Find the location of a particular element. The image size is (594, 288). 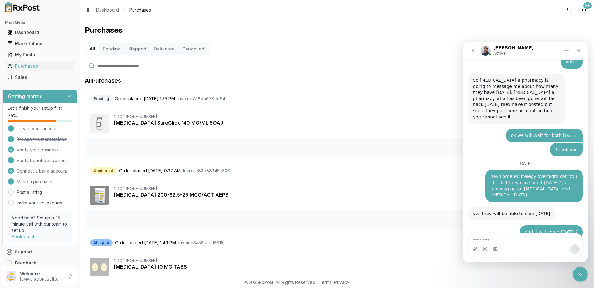

span: 75 % is located at coordinates (12, 116).